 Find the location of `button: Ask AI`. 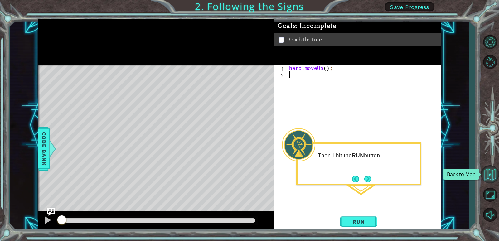

button: Ask AI is located at coordinates (51, 212).